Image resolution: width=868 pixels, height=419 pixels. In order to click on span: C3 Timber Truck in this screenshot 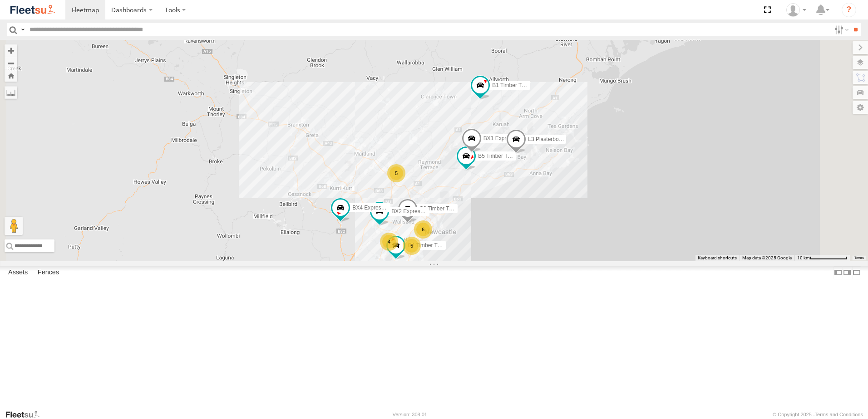, I will do `click(440, 210)`.